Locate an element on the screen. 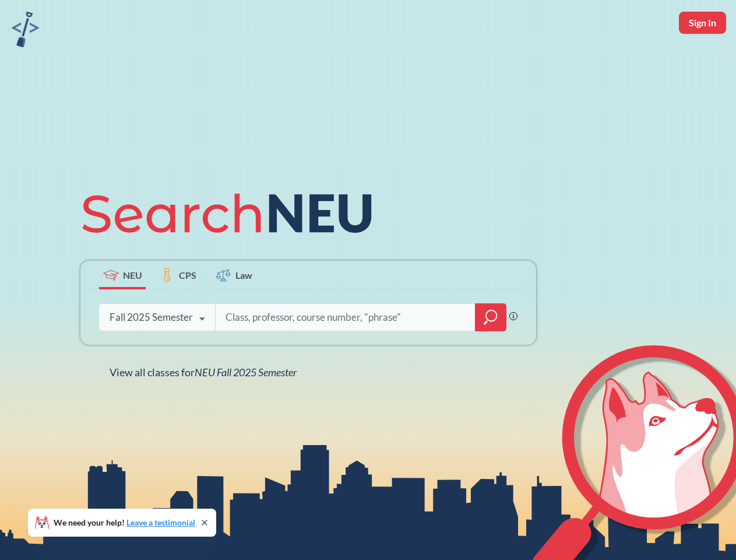 This screenshot has width=736, height=560. a: Leave a testimonial is located at coordinates (160, 522).